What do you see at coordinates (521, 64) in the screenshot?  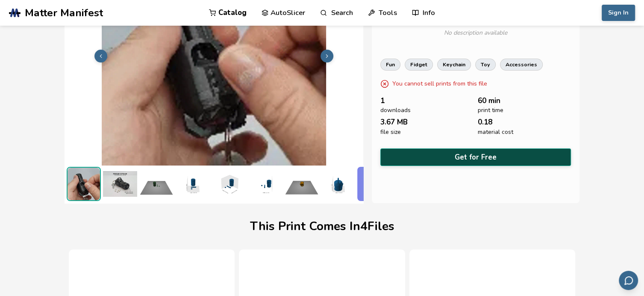 I see `a: accessories` at bounding box center [521, 64].